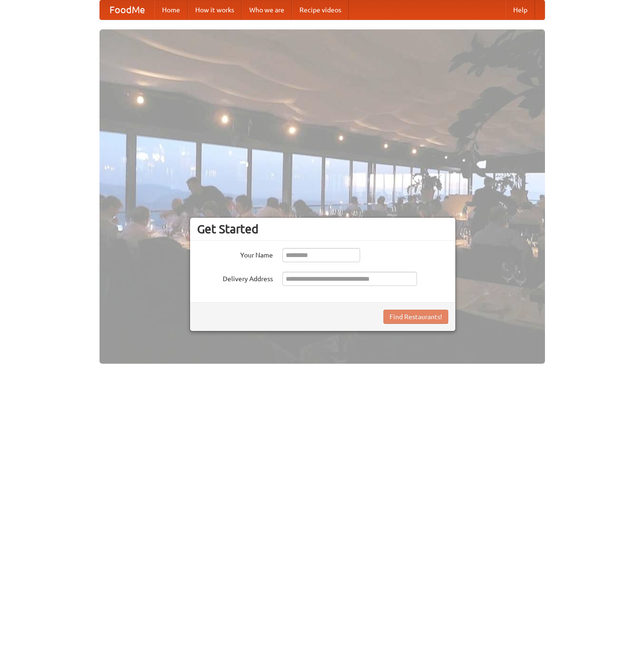  What do you see at coordinates (520, 10) in the screenshot?
I see `a: Help` at bounding box center [520, 10].